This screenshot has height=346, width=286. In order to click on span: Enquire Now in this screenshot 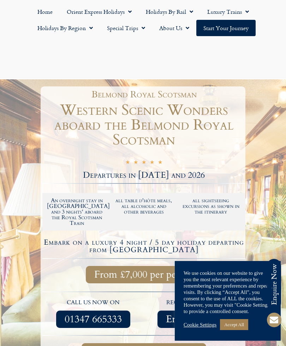, I will do `click(195, 319)`.